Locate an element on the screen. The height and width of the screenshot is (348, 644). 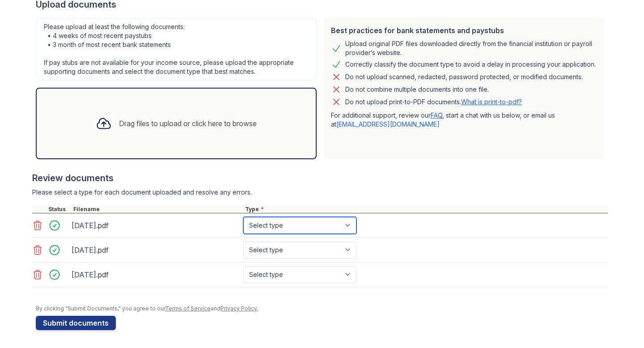
div: Correctly classify the document type to avoid a delay in processing your application. is located at coordinates (470, 64).